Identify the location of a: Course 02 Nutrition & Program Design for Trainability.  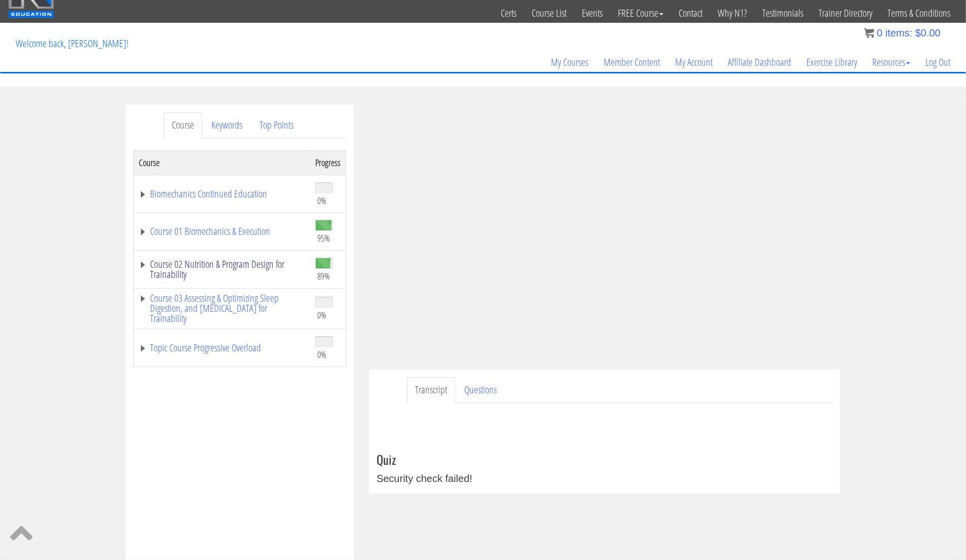
(222, 270).